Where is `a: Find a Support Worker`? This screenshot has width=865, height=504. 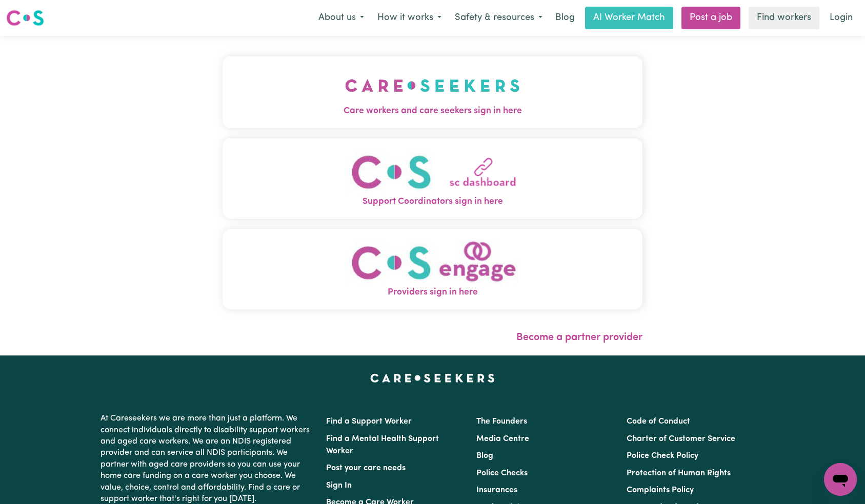
a: Find a Support Worker is located at coordinates (368, 422).